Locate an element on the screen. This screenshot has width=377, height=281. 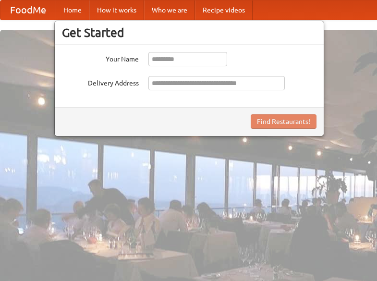
label: Your Name is located at coordinates (100, 58).